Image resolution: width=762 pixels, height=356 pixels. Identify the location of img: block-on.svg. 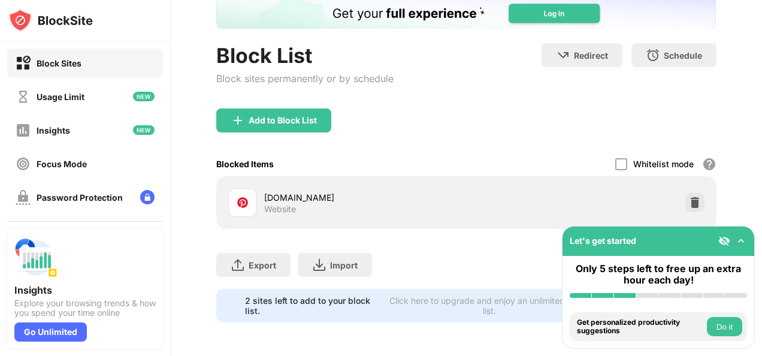
(23, 63).